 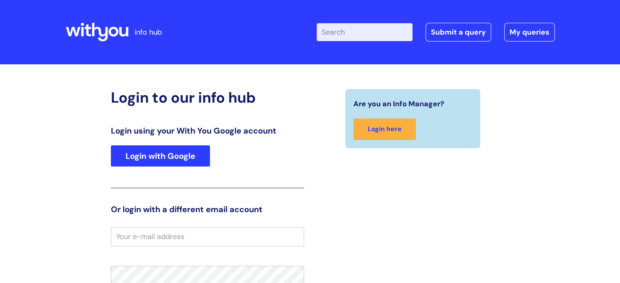 What do you see at coordinates (207, 131) in the screenshot?
I see `h3: Login using your With You Google account` at bounding box center [207, 131].